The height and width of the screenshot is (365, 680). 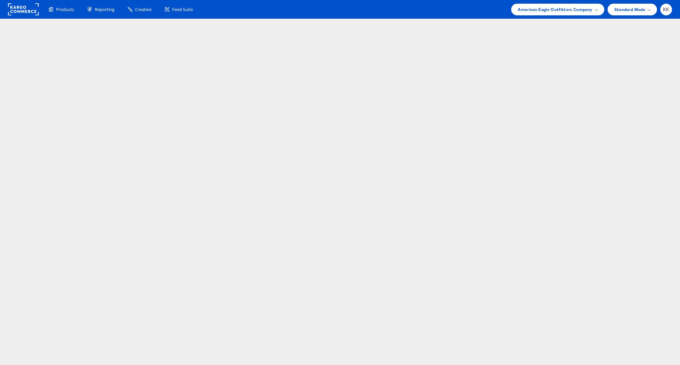 I want to click on span: Standard Mode, so click(x=630, y=9).